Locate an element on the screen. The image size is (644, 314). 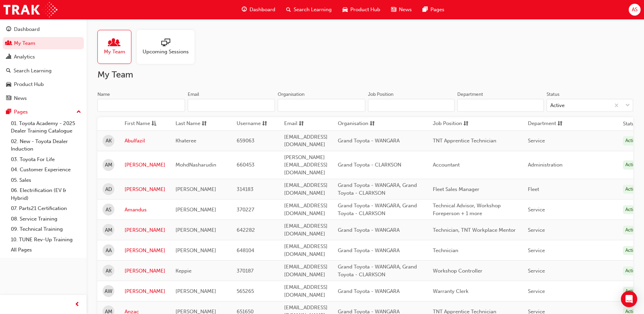
span: 648104 is located at coordinates (245, 250).